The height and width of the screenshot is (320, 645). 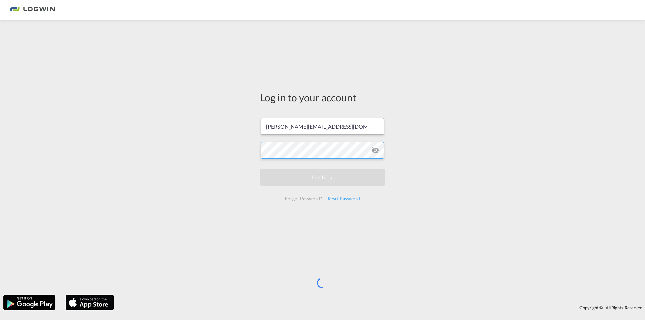 I want to click on div: Copyright © . All Rights Reserved, so click(x=381, y=308).